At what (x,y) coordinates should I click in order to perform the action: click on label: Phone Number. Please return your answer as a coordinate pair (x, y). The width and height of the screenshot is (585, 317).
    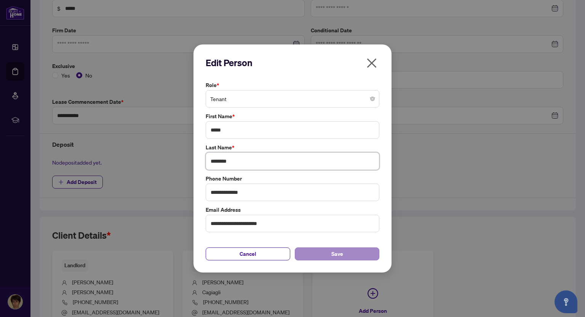
    Looking at the image, I should click on (292, 179).